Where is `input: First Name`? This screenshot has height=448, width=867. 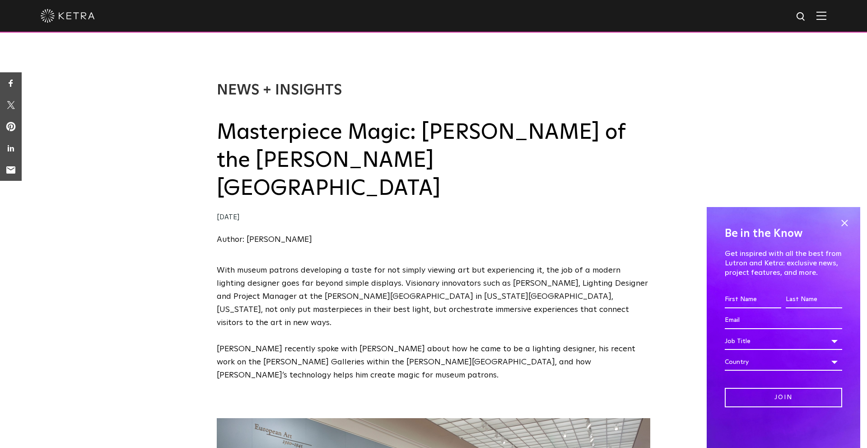 input: First Name is located at coordinates (753, 299).